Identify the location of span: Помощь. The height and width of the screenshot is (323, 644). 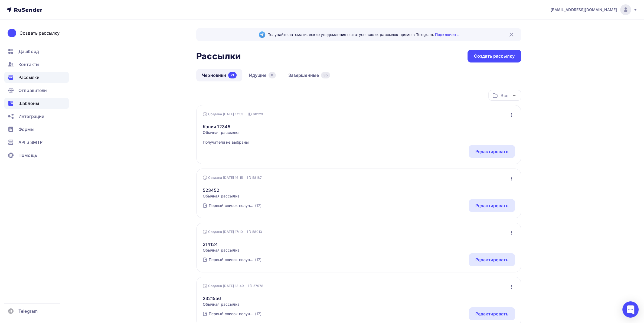
(28, 155).